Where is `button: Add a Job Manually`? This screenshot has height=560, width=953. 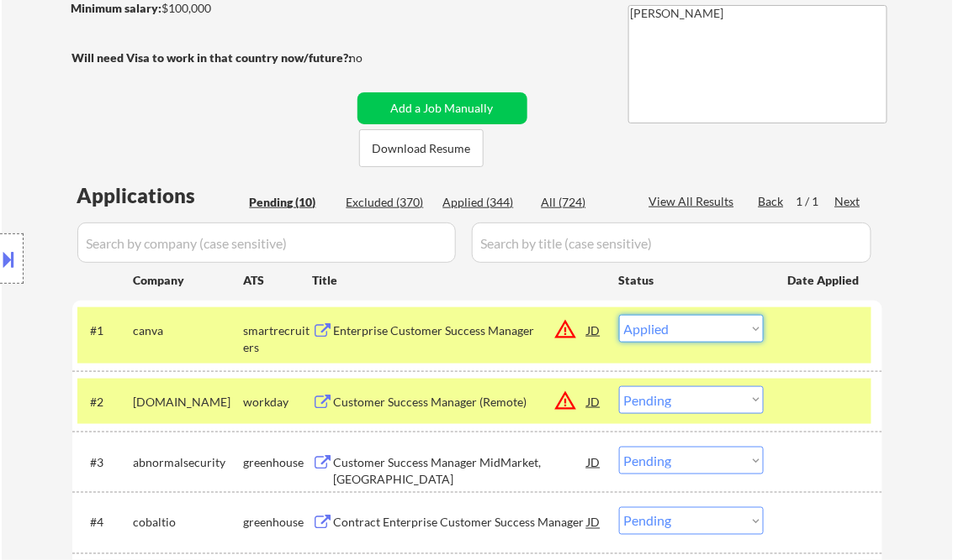
button: Add a Job Manually is located at coordinates (442, 109).